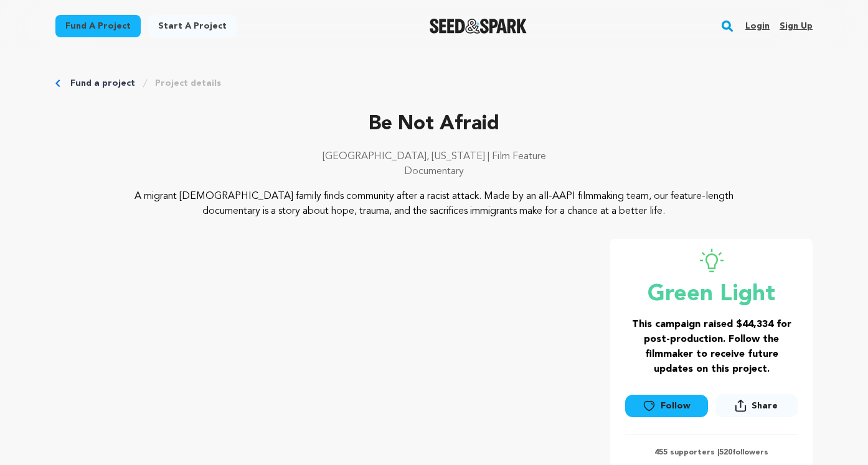 This screenshot has height=465, width=868. I want to click on a: Start a project, so click(193, 26).